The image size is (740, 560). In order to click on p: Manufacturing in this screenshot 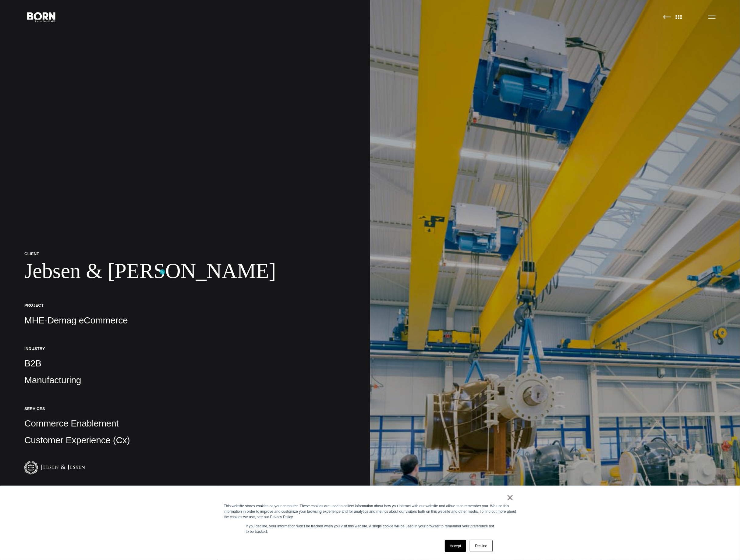, I will do `click(185, 380)`.